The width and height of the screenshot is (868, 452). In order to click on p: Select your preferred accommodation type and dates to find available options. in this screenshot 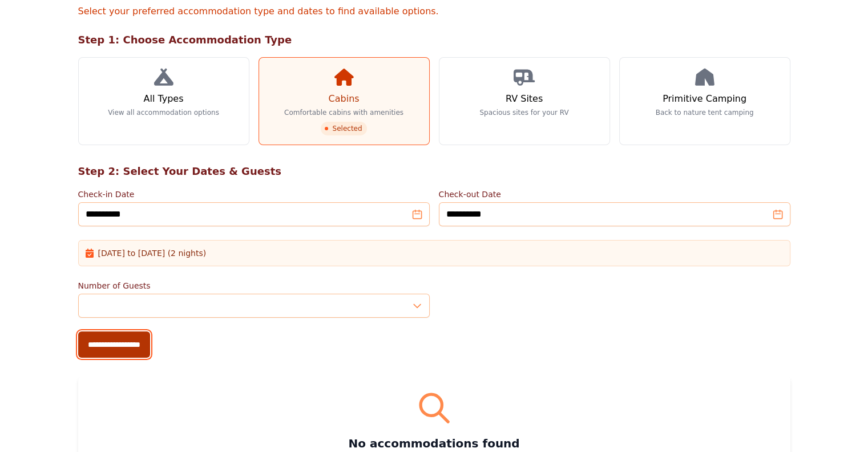, I will do `click(434, 12)`.